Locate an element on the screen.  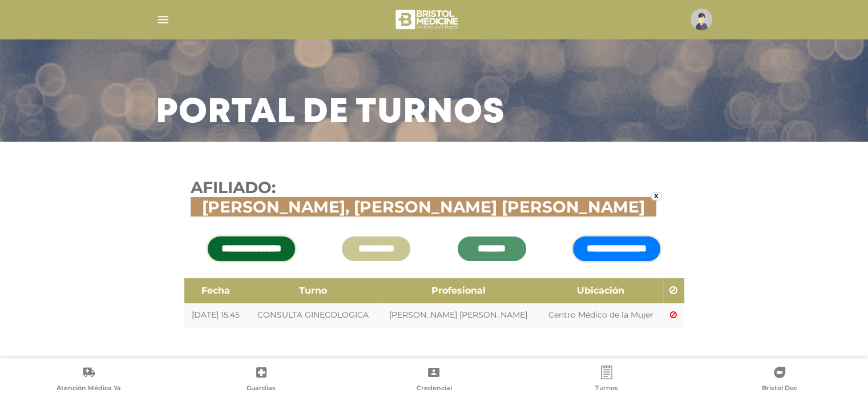
a: Atención Médica Ya is located at coordinates (88, 380).